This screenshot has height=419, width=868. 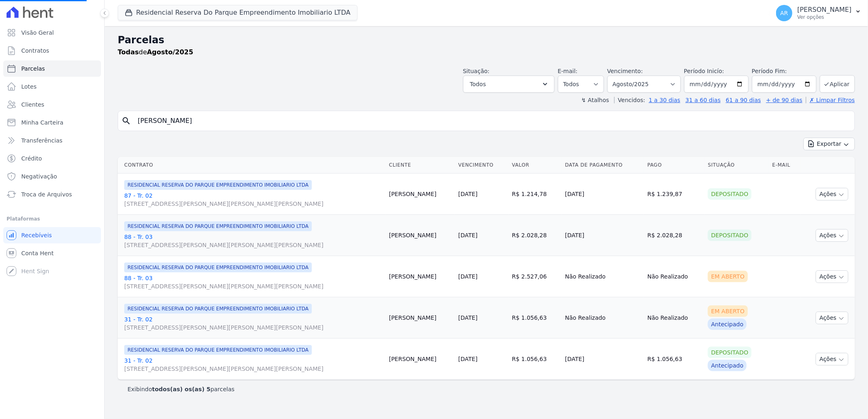 I want to click on span: Clientes, so click(x=33, y=104).